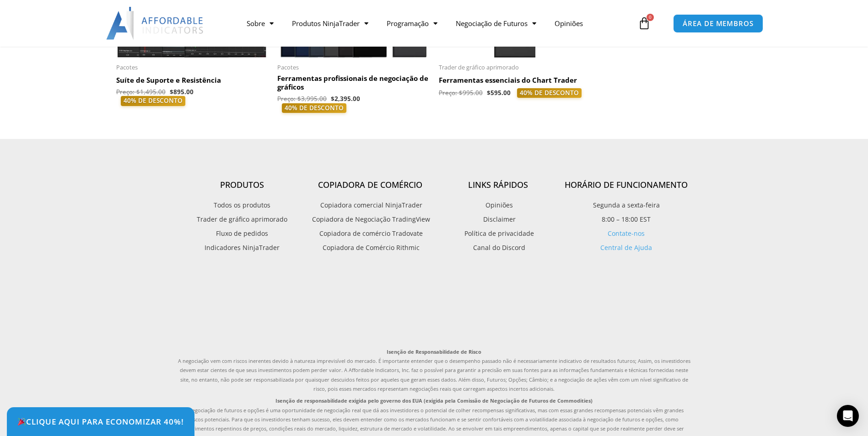 The width and height of the screenshot is (868, 436). What do you see at coordinates (242, 185) in the screenshot?
I see `h4: Produtos` at bounding box center [242, 185].